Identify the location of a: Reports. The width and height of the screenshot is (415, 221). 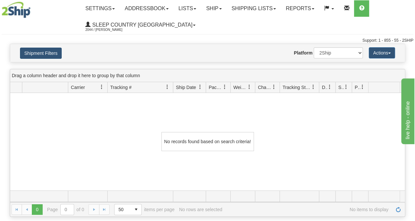
(300, 9).